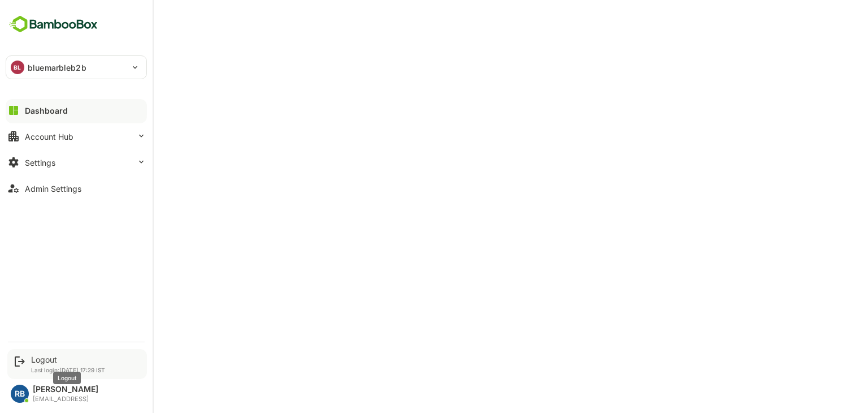  I want to click on p: bluemarbleb2b, so click(57, 68).